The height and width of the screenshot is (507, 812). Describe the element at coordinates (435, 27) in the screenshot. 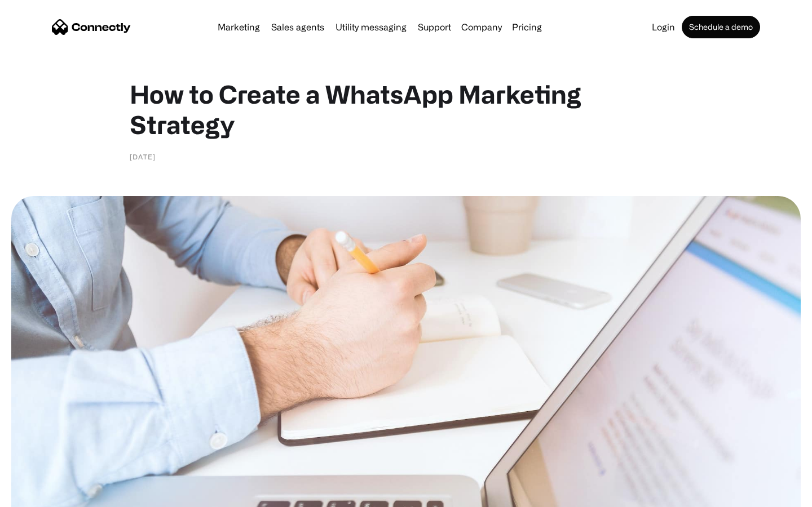

I see `a: Support` at that location.